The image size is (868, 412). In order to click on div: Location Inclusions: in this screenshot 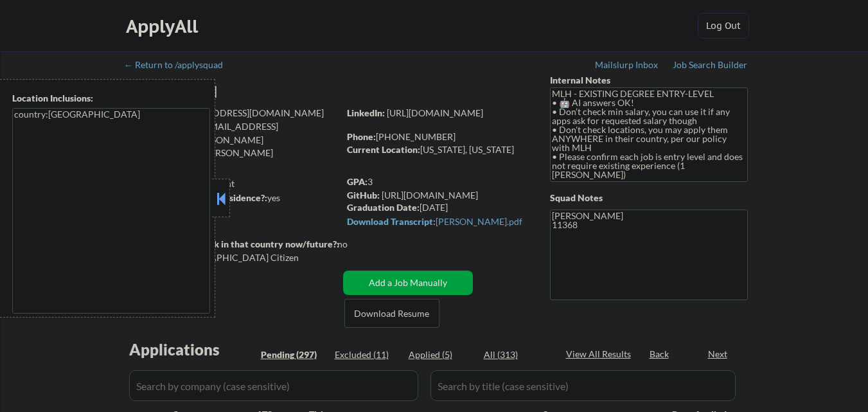, I will do `click(111, 99)`.